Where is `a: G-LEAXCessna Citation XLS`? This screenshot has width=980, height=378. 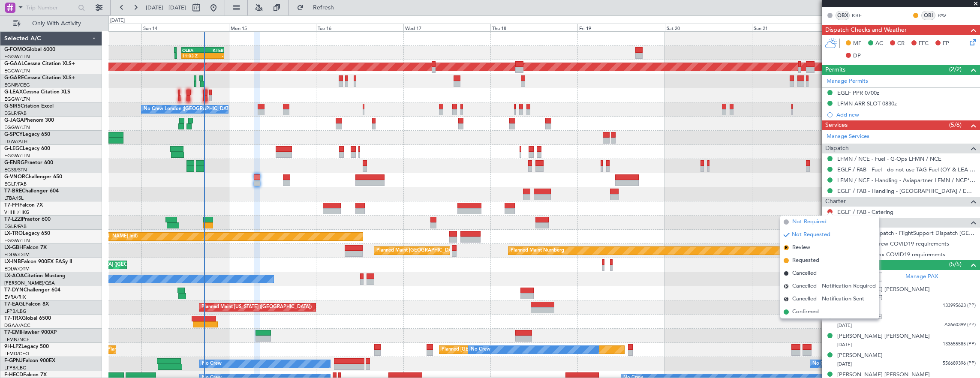
a: G-LEAXCessna Citation XLS is located at coordinates (37, 92).